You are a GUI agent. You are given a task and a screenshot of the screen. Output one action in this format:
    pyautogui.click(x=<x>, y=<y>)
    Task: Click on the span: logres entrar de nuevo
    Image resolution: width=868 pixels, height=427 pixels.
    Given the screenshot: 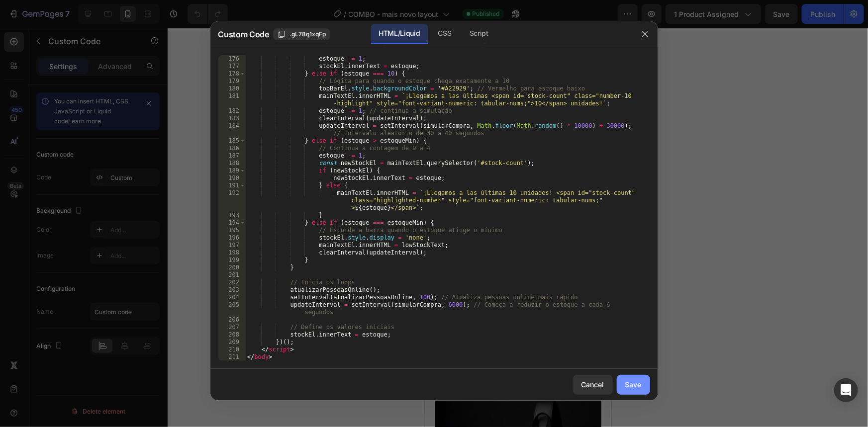 What is the action you would take?
    pyautogui.click(x=93, y=285)
    